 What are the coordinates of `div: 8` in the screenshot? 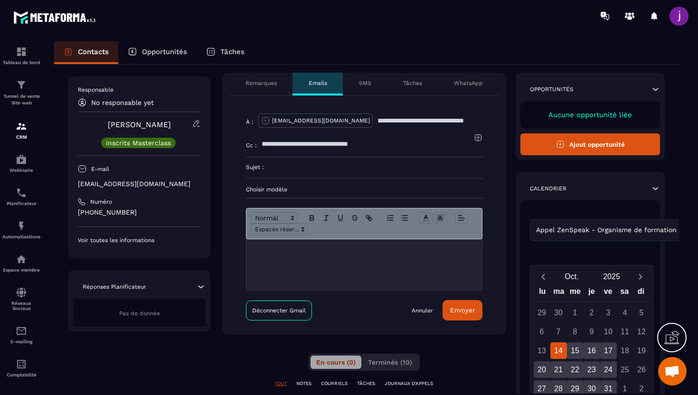 It's located at (575, 331).